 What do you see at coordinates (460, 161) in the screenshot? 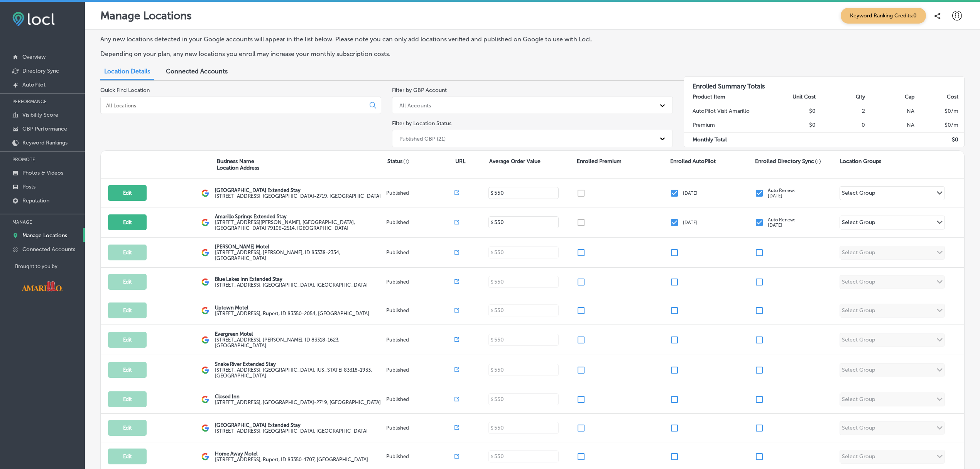
I see `p: URL` at bounding box center [460, 161].